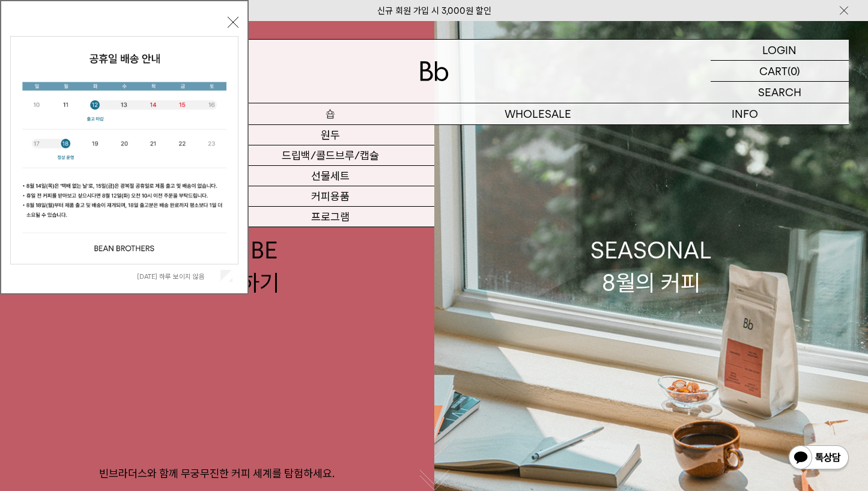 The height and width of the screenshot is (491, 868). I want to click on p: SEARCH, so click(779, 92).